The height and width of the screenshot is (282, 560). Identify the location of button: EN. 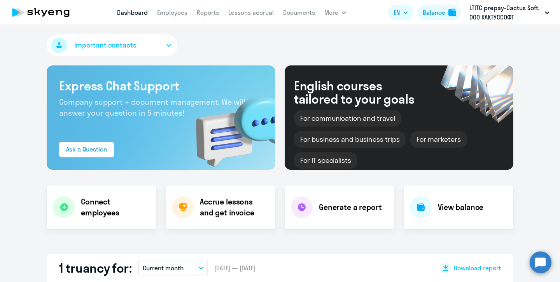
(401, 12).